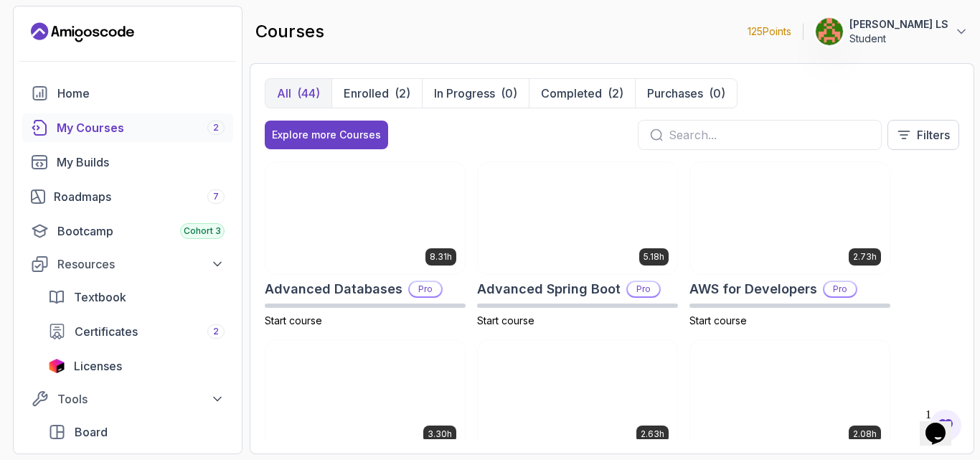  Describe the element at coordinates (136, 433) in the screenshot. I see `a: board` at that location.